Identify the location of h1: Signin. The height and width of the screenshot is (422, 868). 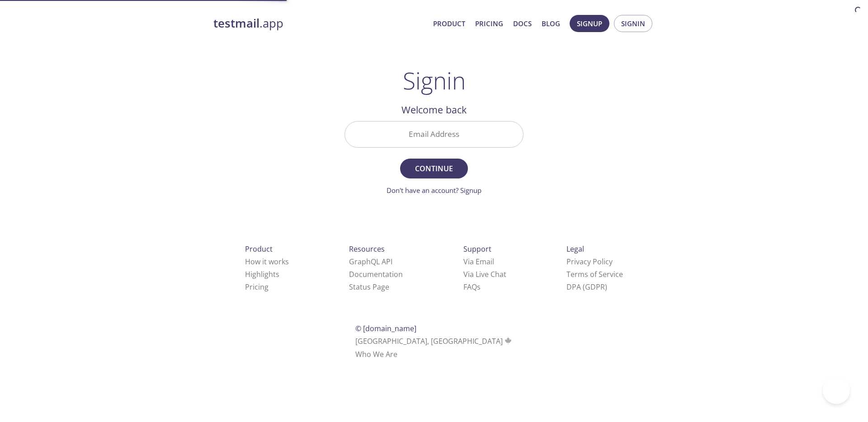
(434, 80).